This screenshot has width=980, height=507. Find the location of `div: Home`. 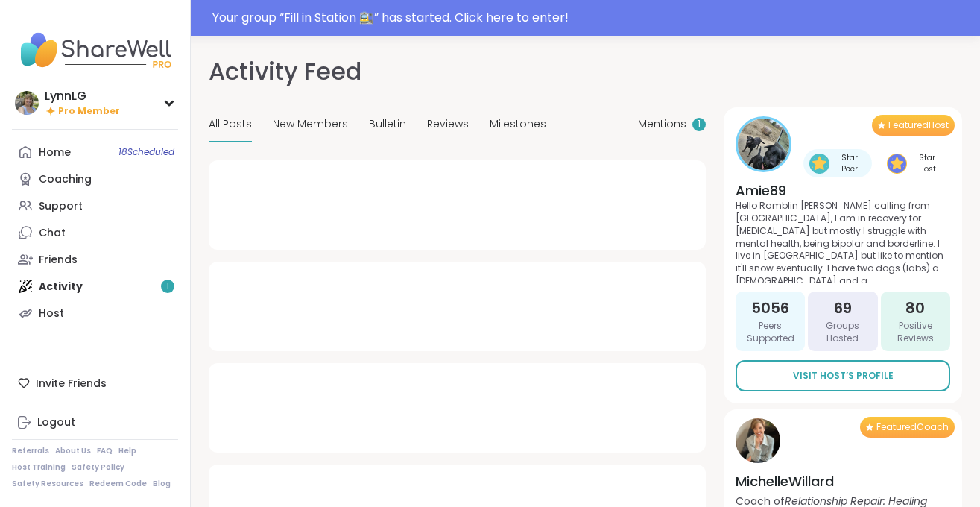

div: Home is located at coordinates (55, 153).